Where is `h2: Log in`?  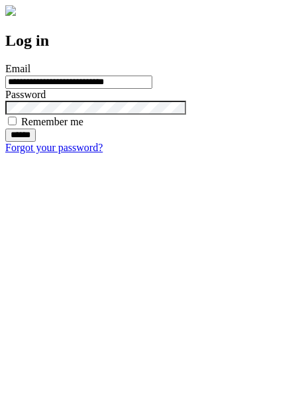
h2: Log in is located at coordinates (149, 40).